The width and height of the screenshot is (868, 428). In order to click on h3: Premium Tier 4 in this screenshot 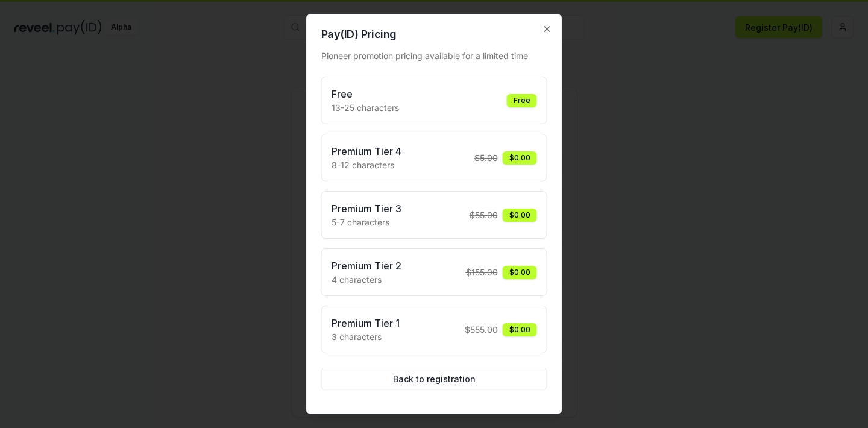, I will do `click(367, 151)`.